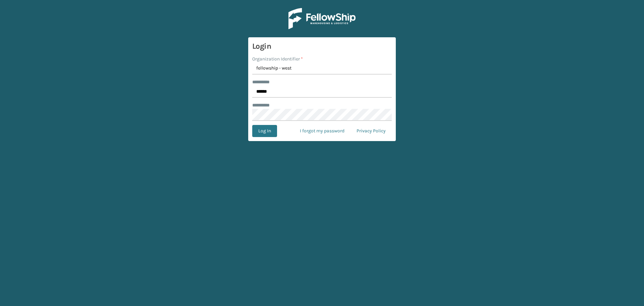  I want to click on button: Log In, so click(265, 131).